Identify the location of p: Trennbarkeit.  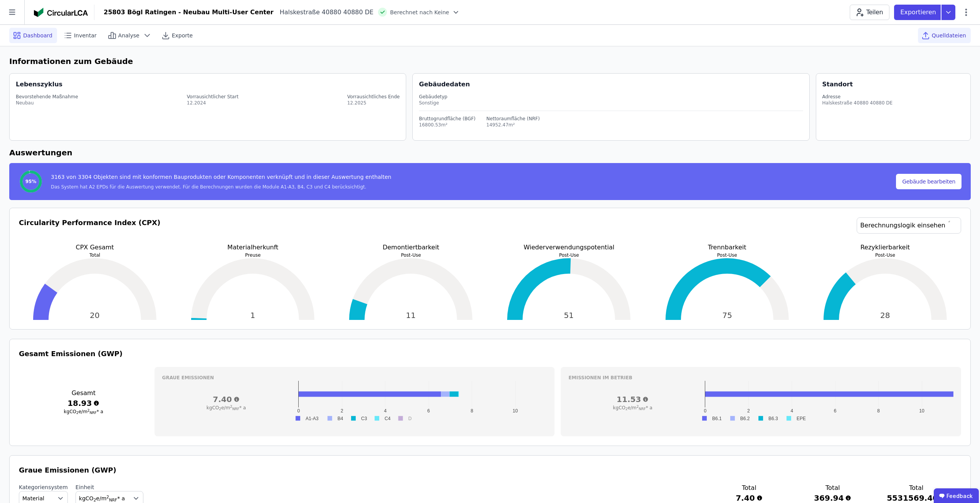
(727, 247).